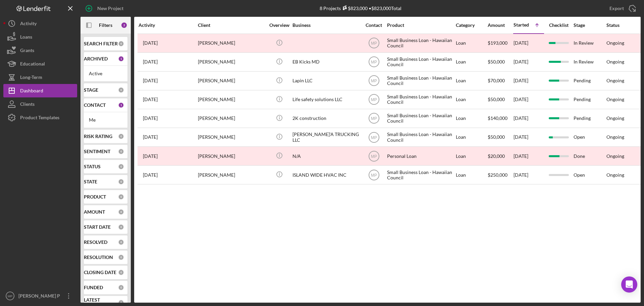  Describe the element at coordinates (150, 156) in the screenshot. I see `time: 2025-08-12 20:46` at that location.